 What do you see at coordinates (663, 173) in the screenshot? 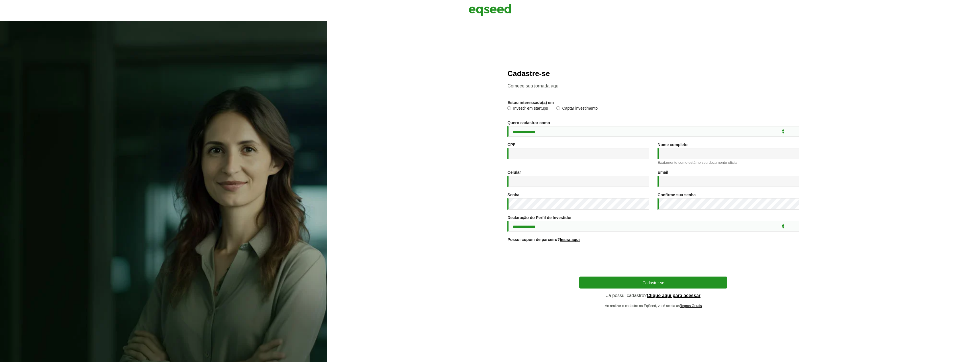
I see `label: Email` at bounding box center [663, 173].